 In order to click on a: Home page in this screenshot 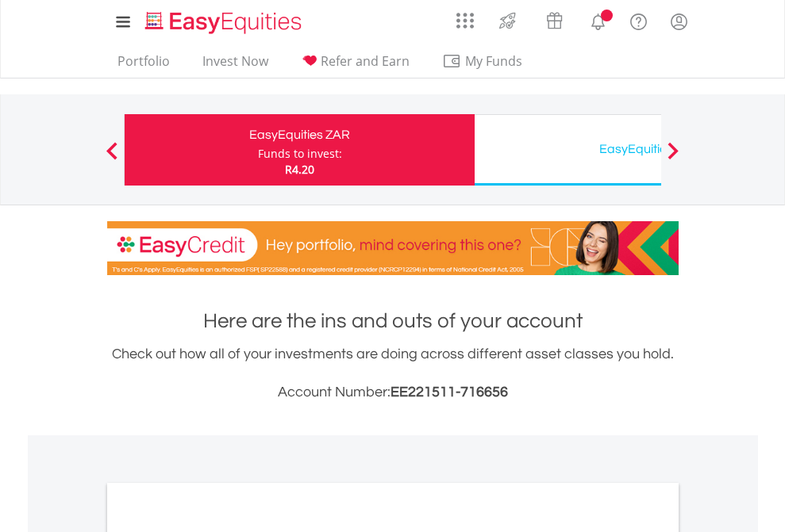, I will do `click(223, 20)`.